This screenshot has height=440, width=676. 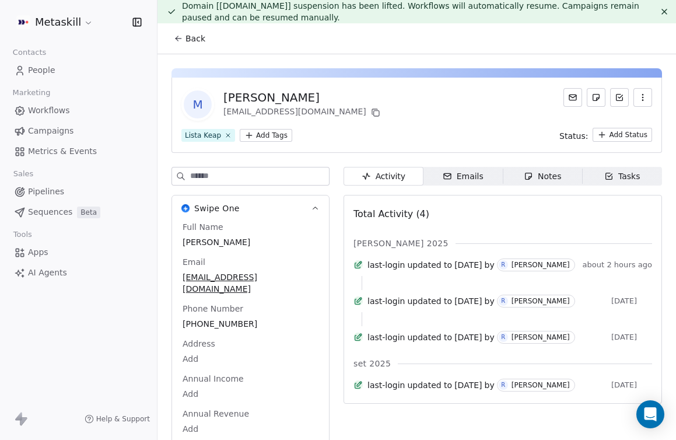 What do you see at coordinates (198, 104) in the screenshot?
I see `span: M` at bounding box center [198, 104].